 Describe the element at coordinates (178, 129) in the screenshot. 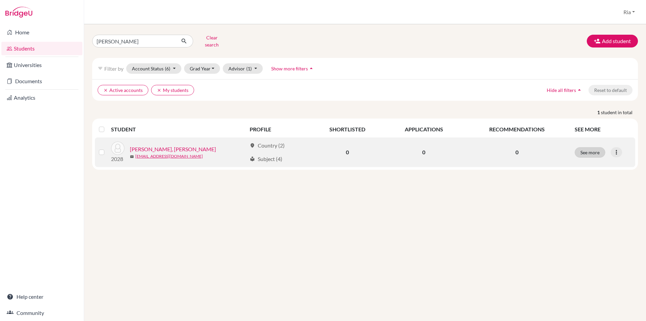

I see `th: STUDENT` at that location.